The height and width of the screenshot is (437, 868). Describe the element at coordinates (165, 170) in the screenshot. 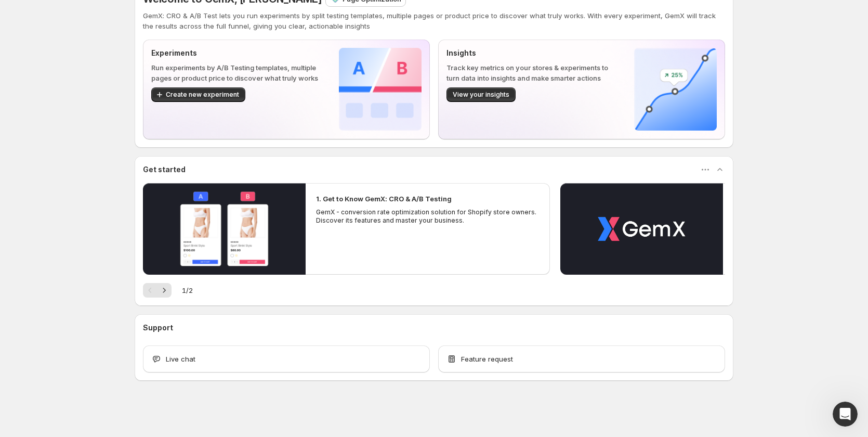

I see `h3: Get started` at that location.